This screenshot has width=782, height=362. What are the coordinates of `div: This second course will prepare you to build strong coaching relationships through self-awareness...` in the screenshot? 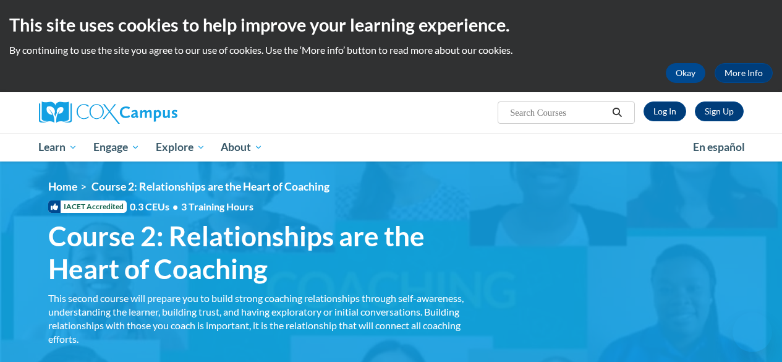 It's located at (262, 318).